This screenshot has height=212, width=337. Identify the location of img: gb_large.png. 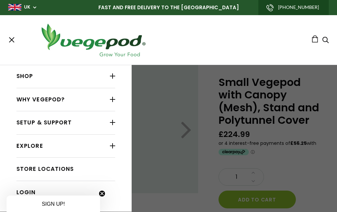
(15, 7).